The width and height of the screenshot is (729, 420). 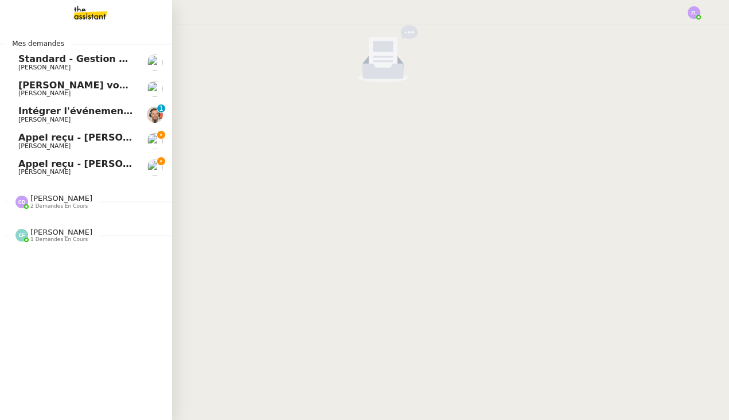 I want to click on span: 1 demandes en cours, so click(x=59, y=239).